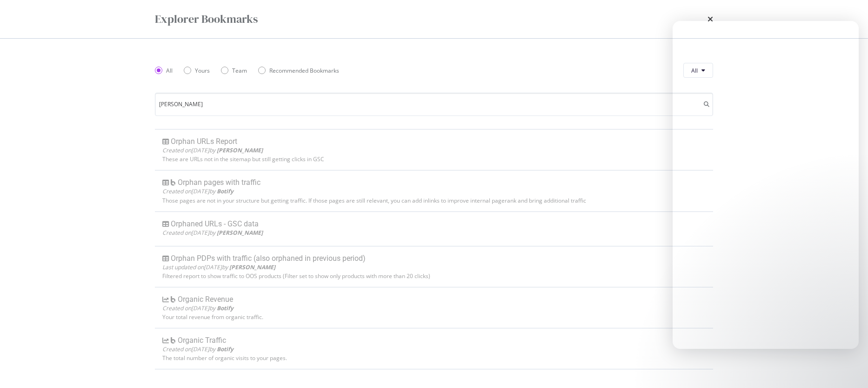  What do you see at coordinates (434, 104) in the screenshot?
I see `input: Search` at bounding box center [434, 104].